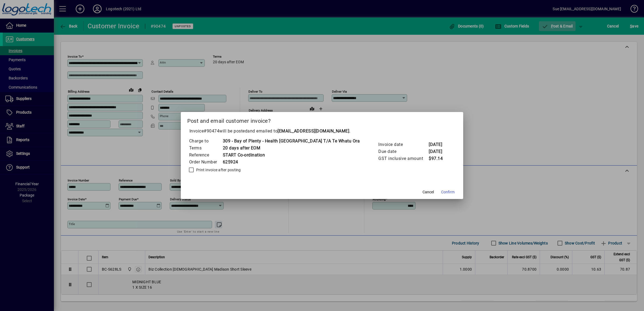 The width and height of the screenshot is (644, 311). What do you see at coordinates (212, 131) in the screenshot?
I see `span: #90474` at bounding box center [212, 131].